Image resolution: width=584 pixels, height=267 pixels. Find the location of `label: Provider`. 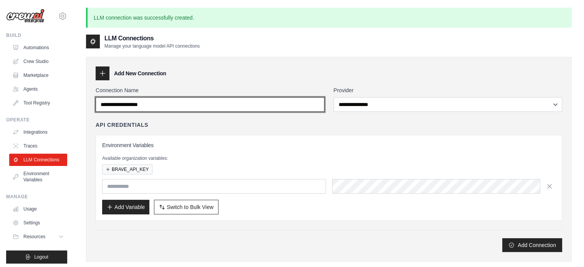

label: Provider is located at coordinates (448, 90).